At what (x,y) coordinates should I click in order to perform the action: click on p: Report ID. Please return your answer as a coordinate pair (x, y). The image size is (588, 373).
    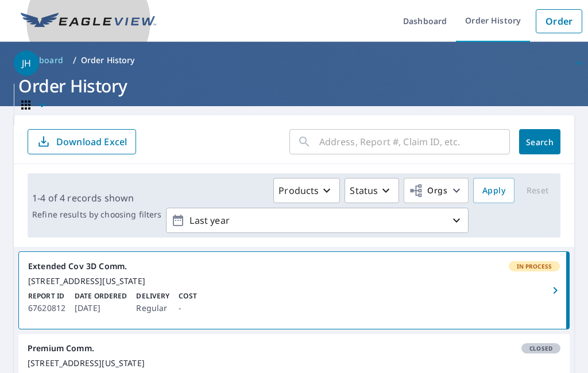
    Looking at the image, I should click on (47, 296).